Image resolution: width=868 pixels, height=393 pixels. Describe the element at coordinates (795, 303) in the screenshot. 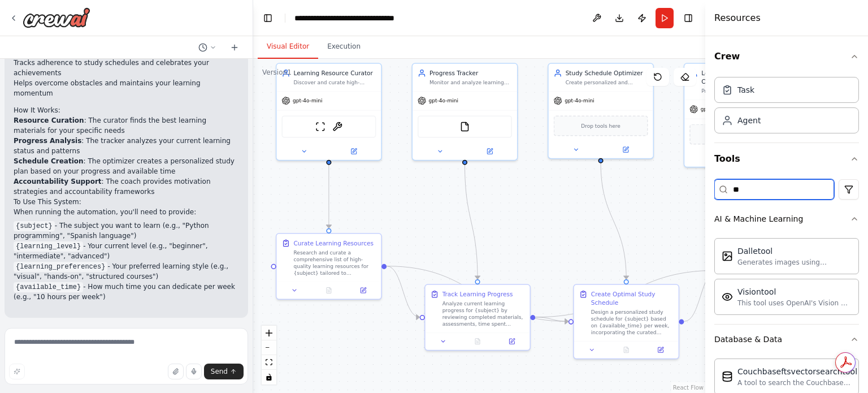

I see `div: This tool uses OpenAI's Vision API to describe the contents of an image.` at that location.